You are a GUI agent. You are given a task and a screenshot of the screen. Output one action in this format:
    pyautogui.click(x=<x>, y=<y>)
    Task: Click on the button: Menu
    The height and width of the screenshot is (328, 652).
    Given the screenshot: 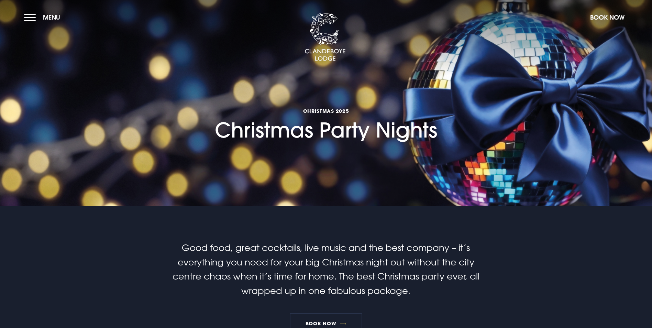 What is the action you would take?
    pyautogui.click(x=44, y=17)
    